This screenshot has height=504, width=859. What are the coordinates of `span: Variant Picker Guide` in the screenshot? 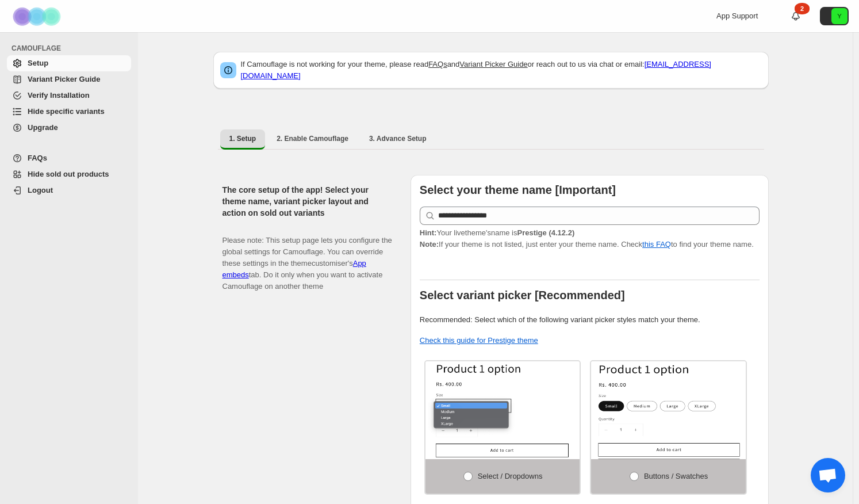 It's located at (64, 79).